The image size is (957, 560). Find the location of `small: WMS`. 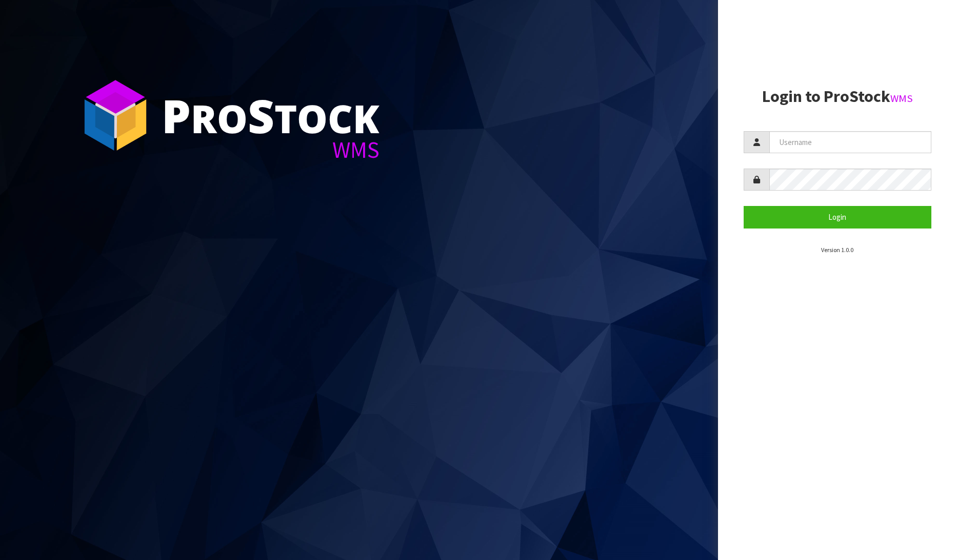

small: WMS is located at coordinates (902, 98).